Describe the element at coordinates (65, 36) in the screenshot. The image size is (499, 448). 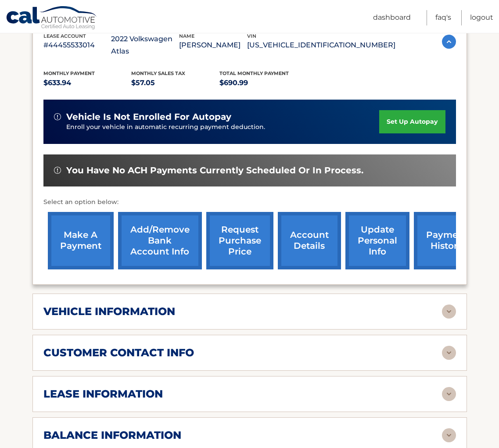
I see `span: lease account` at that location.